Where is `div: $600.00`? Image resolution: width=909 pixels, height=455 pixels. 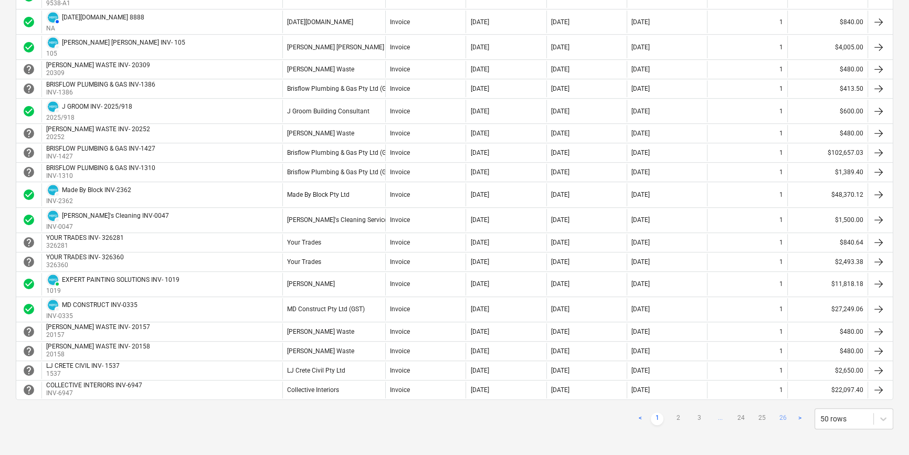
div: $600.00 is located at coordinates (827, 111).